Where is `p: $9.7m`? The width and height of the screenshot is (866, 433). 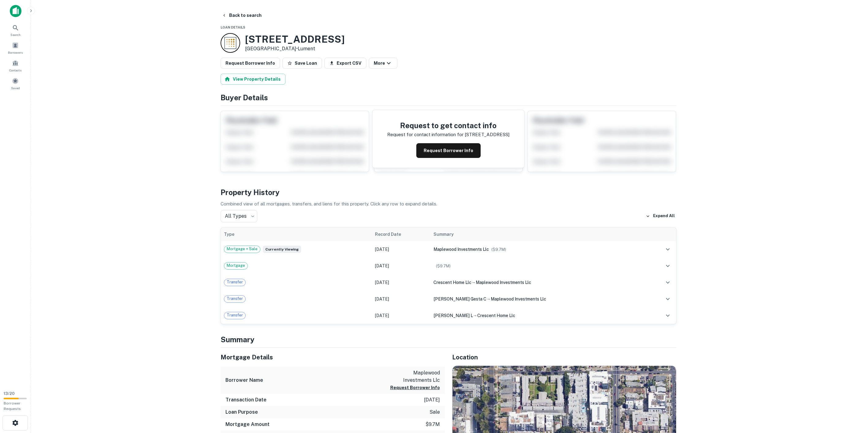
p: $9.7m is located at coordinates (433, 424).